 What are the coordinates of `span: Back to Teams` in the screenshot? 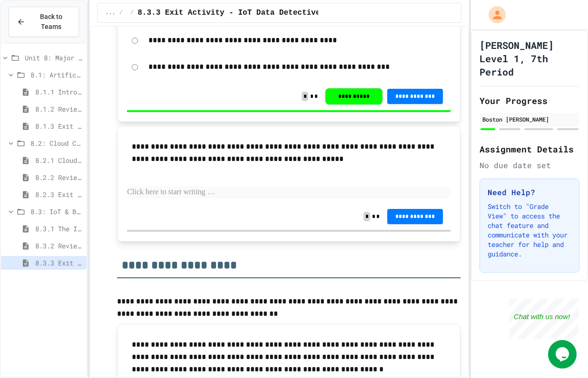 It's located at (51, 22).